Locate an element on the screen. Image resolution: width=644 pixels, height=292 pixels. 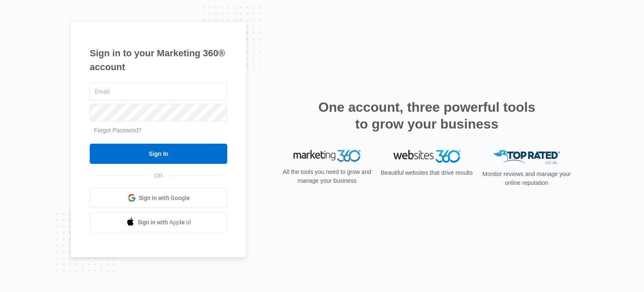
h1: Sign in to your Marketing 360® account is located at coordinates (159, 60).